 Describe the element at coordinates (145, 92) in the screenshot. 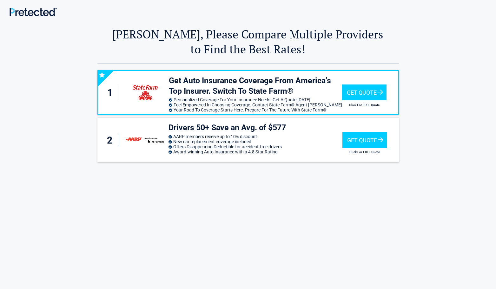

I see `img: scinsquotes's logo` at that location.